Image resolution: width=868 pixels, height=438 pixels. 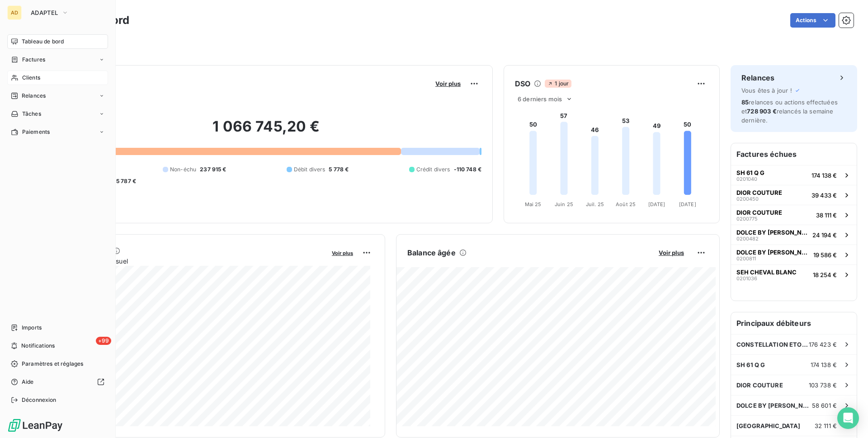 What do you see at coordinates (824, 195) in the screenshot?
I see `span: 39 433 €` at bounding box center [824, 195].